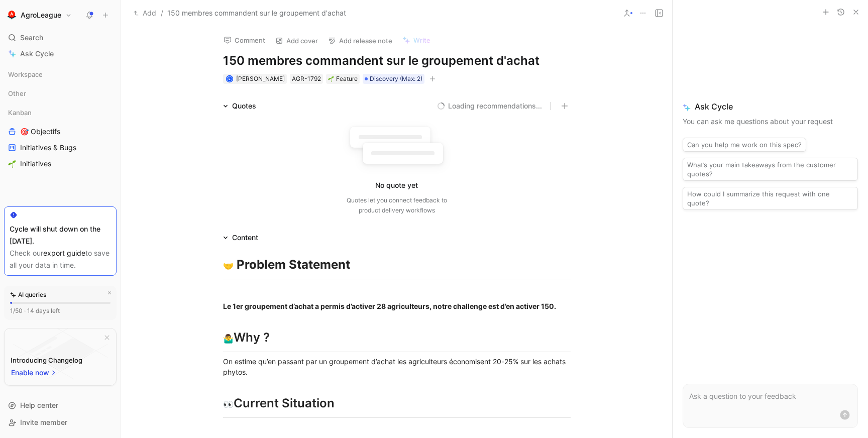 The width and height of the screenshot is (868, 438). Describe the element at coordinates (61, 422) in the screenshot. I see `div: Invite member` at that location.